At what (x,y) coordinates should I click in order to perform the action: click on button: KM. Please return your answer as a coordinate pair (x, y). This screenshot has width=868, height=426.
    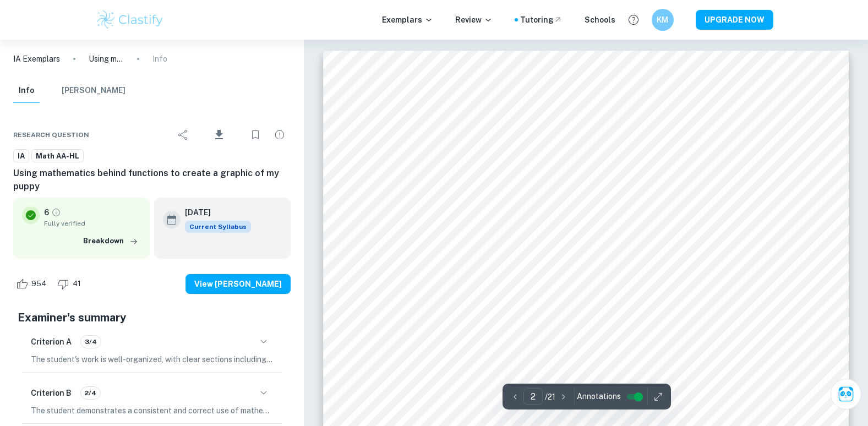
    Looking at the image, I should click on (663, 20).